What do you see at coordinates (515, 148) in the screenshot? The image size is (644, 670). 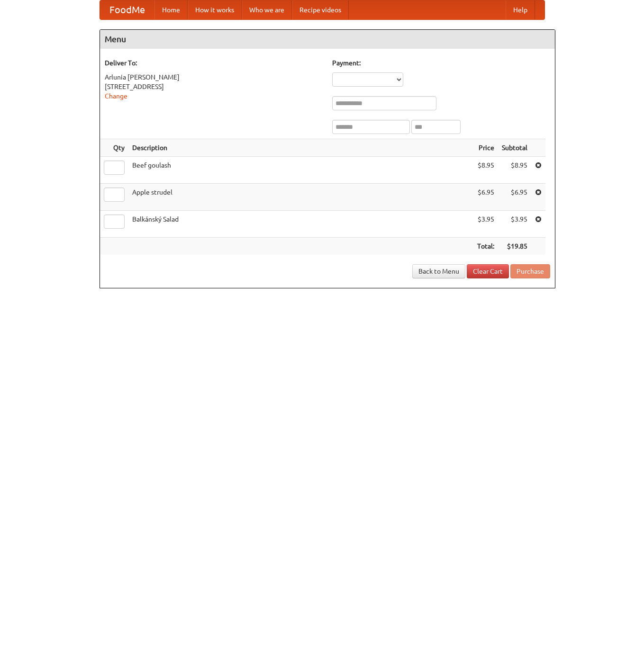 I see `th: Subtotal` at bounding box center [515, 148].